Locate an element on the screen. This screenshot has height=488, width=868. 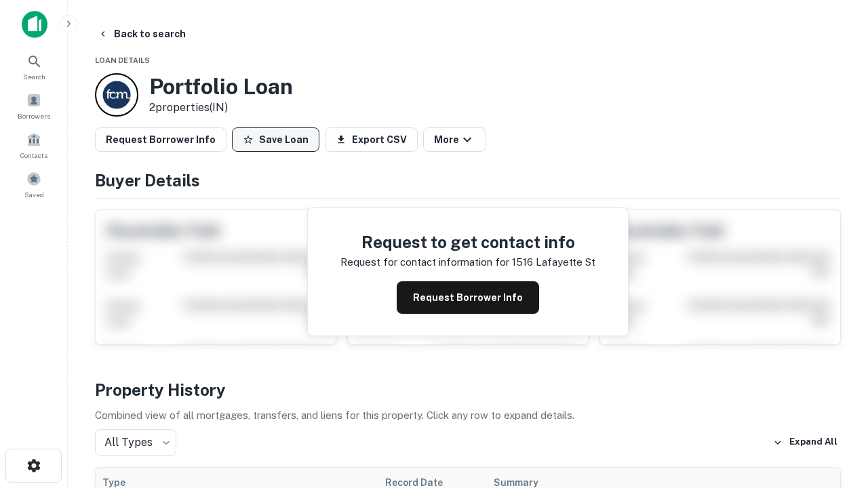
h4: Request to get contact info is located at coordinates (468, 242).